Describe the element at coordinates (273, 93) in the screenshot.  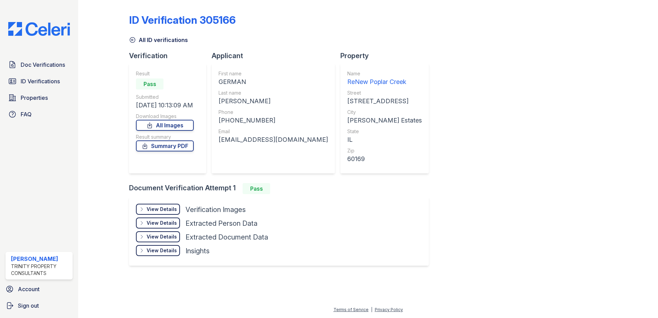
I see `div: Last name` at that location.